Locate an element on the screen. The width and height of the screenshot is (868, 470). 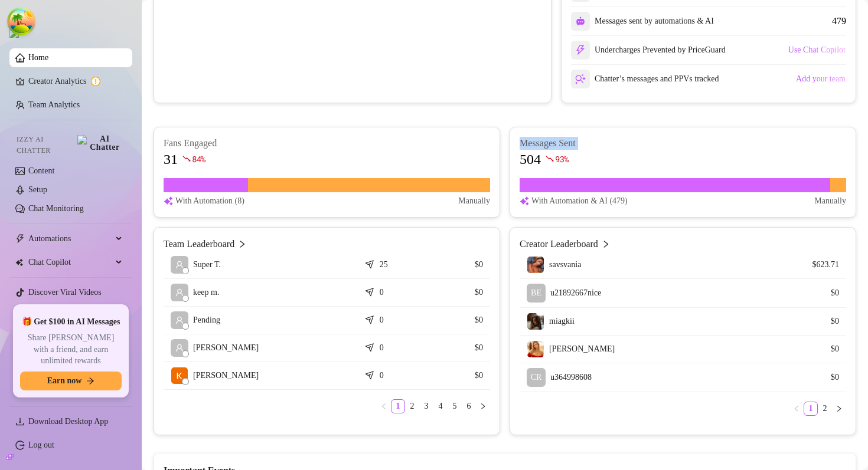
span: miagkii is located at coordinates (561, 321).